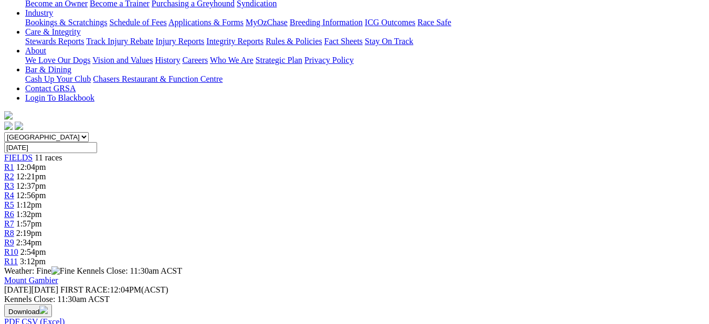 The height and width of the screenshot is (324, 709). Describe the element at coordinates (9, 195) in the screenshot. I see `span: R4` at that location.